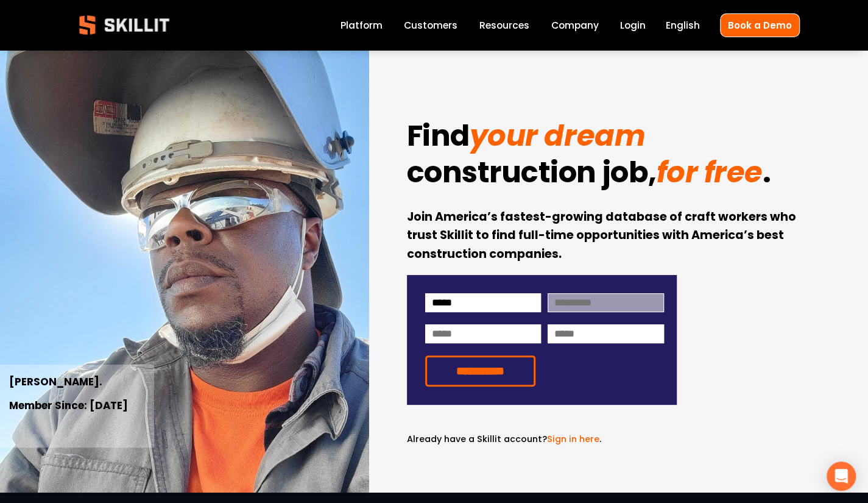 The image size is (868, 503). I want to click on em: for free, so click(709, 172).